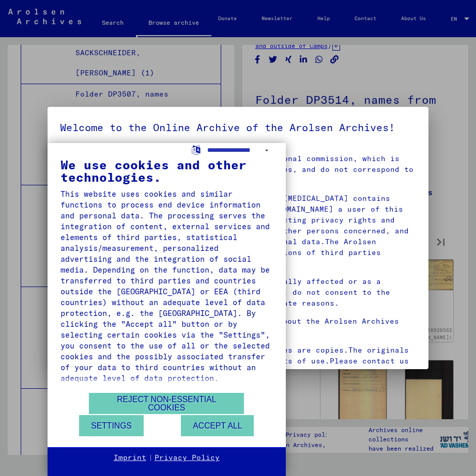  What do you see at coordinates (129, 458) in the screenshot?
I see `a: Imprint` at bounding box center [129, 458].